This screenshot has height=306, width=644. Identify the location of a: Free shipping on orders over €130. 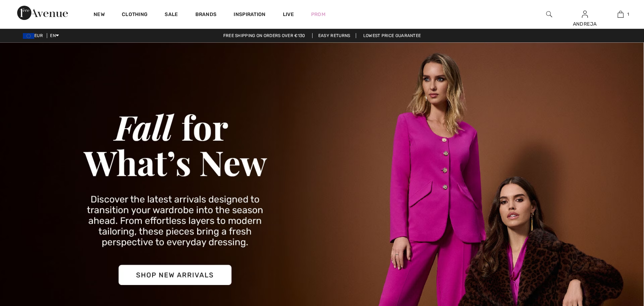
(264, 35).